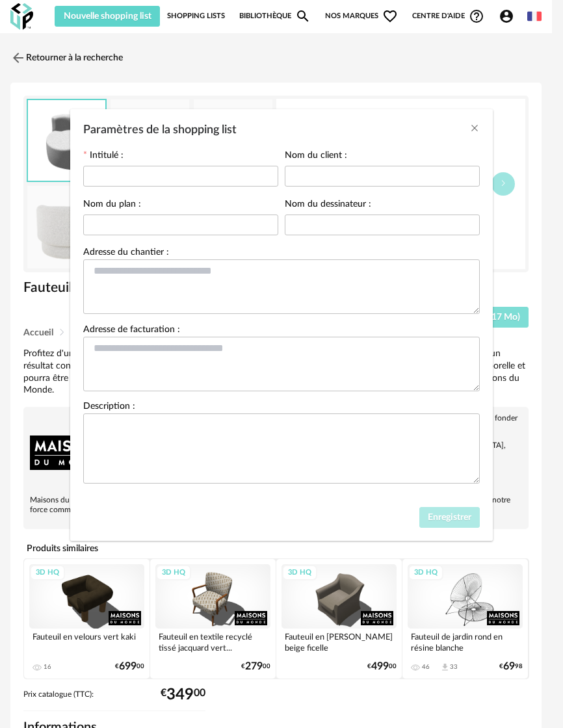  Describe the element at coordinates (103, 157) in the screenshot. I see `label: Intitulé :` at that location.